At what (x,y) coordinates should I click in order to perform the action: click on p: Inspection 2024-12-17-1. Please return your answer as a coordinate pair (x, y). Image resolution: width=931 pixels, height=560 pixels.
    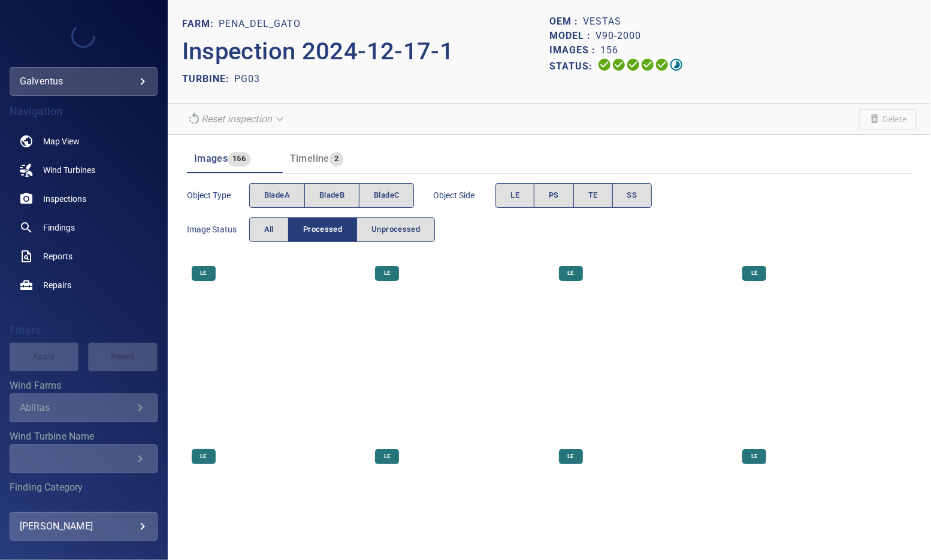
    Looking at the image, I should click on (366, 51).